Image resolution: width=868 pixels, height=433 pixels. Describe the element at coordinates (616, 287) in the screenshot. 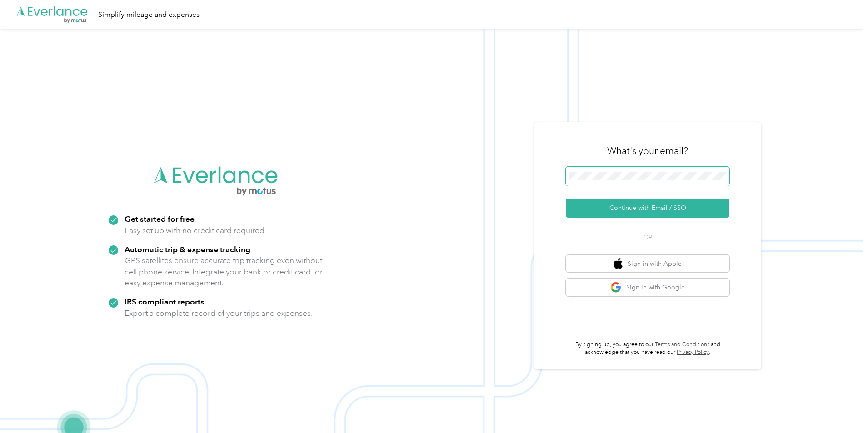

I see `img: google logo` at that location.